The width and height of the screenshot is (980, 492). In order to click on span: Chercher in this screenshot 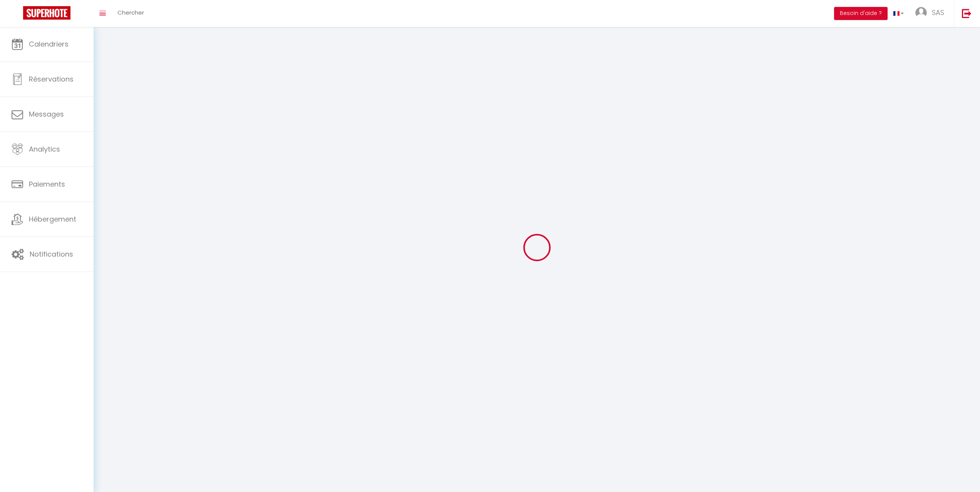, I will do `click(130, 13)`.